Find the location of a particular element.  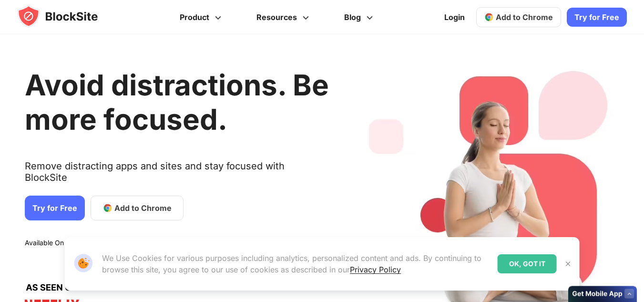

text: Available On is located at coordinates (45, 243).